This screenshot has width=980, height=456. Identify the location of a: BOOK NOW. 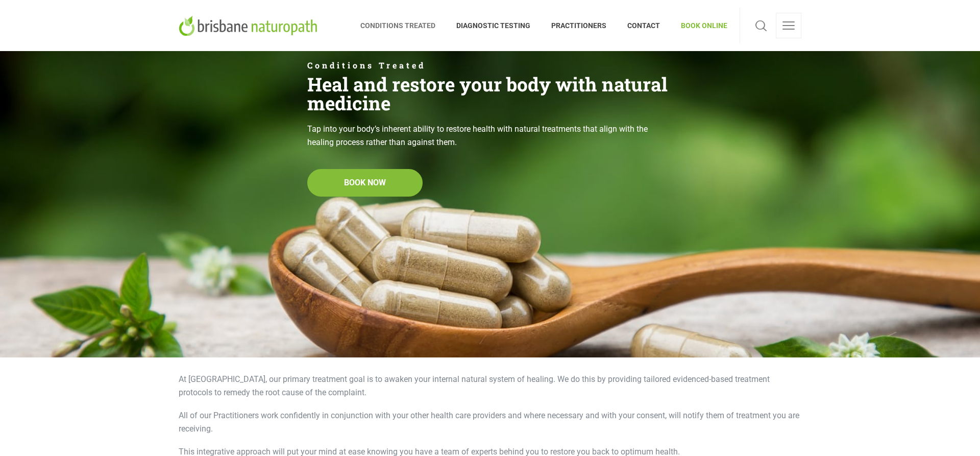
(365, 183).